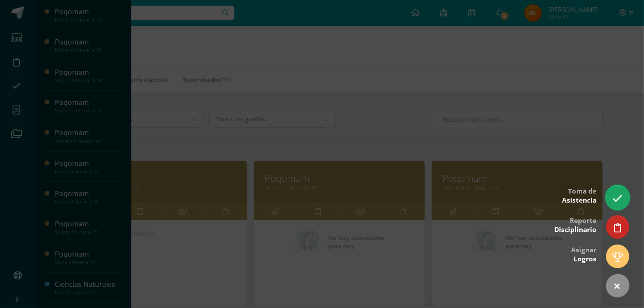  Describe the element at coordinates (579, 195) in the screenshot. I see `div: Toma de` at that location.